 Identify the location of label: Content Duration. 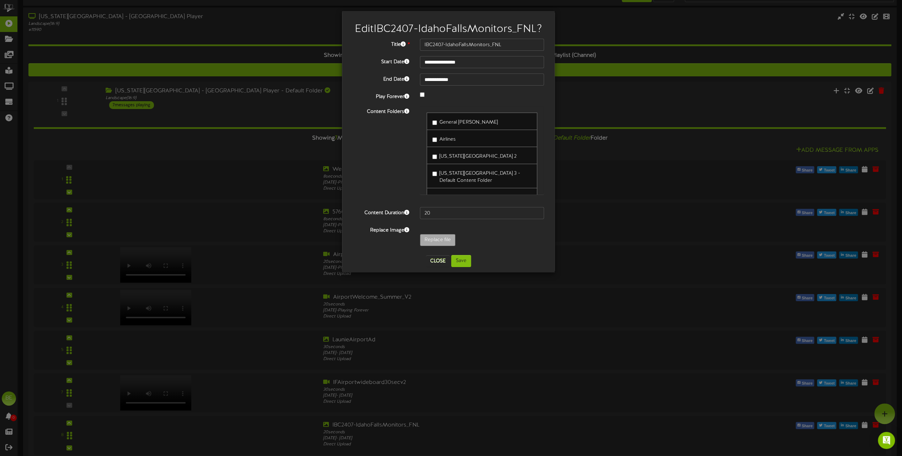
(381, 212).